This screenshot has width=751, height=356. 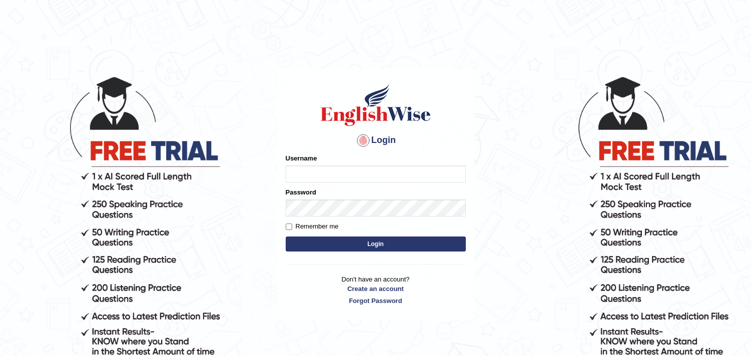 What do you see at coordinates (301, 158) in the screenshot?
I see `label: Username` at bounding box center [301, 158].